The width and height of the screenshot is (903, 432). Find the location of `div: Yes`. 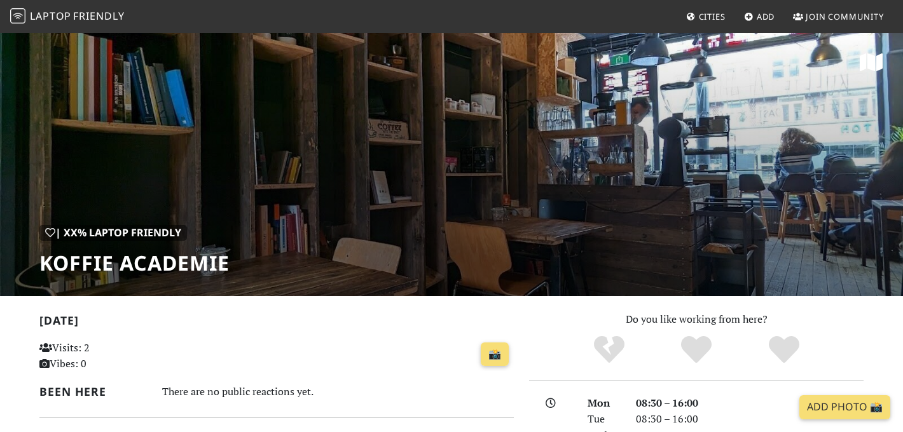

div: Yes is located at coordinates (696, 350).